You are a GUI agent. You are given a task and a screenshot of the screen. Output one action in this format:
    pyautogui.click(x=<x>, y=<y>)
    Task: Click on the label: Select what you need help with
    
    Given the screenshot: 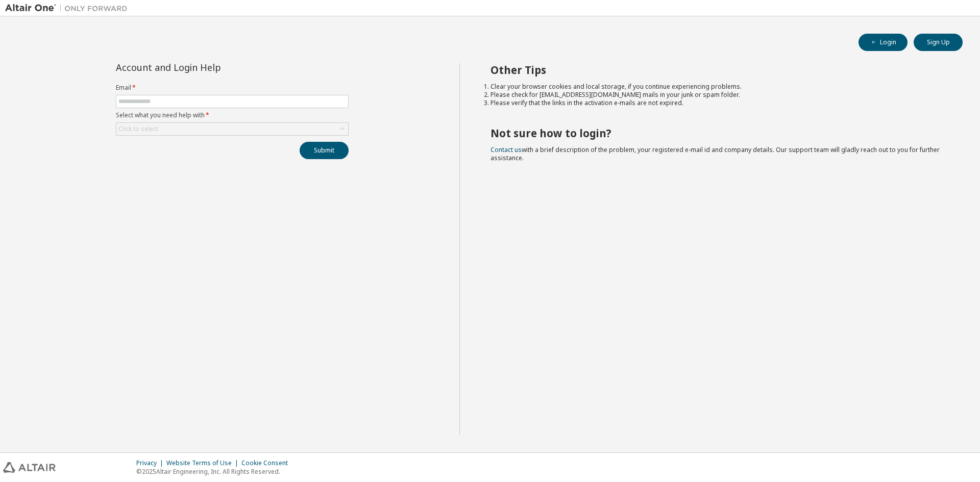 What is the action you would take?
    pyautogui.click(x=232, y=115)
    